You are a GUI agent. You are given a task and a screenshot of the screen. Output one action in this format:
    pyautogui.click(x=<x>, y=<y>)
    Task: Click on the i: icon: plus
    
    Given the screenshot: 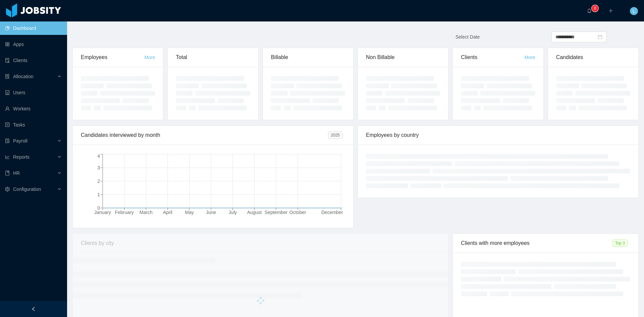 What is the action you would take?
    pyautogui.click(x=611, y=11)
    